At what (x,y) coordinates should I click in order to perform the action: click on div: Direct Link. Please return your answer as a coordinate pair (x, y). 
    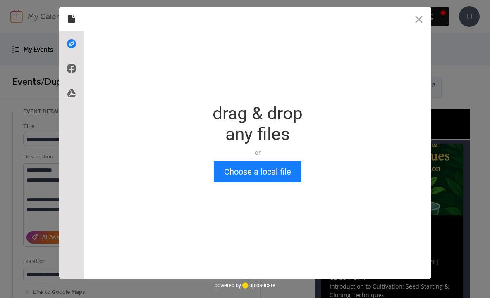
    Looking at the image, I should click on (72, 44).